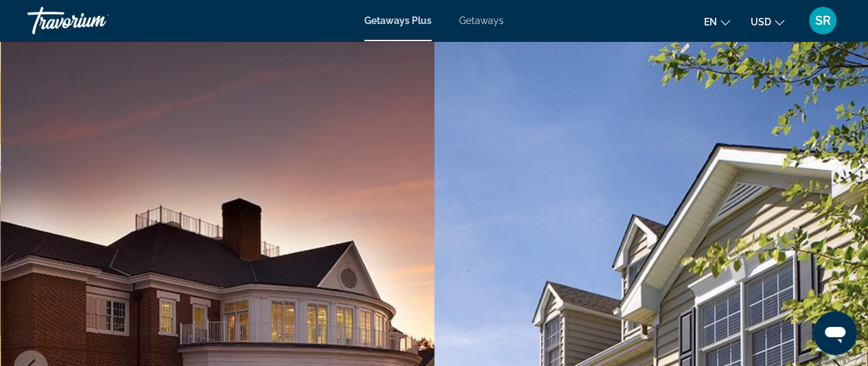 The width and height of the screenshot is (868, 366). Describe the element at coordinates (398, 20) in the screenshot. I see `span: Getaways Plus` at that location.